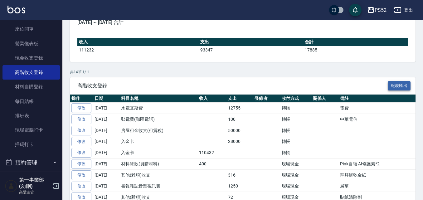 Image resolution: width=423 pixels, height=200 pixels. What do you see at coordinates (31, 116) in the screenshot?
I see `a: 排班表` at bounding box center [31, 116].